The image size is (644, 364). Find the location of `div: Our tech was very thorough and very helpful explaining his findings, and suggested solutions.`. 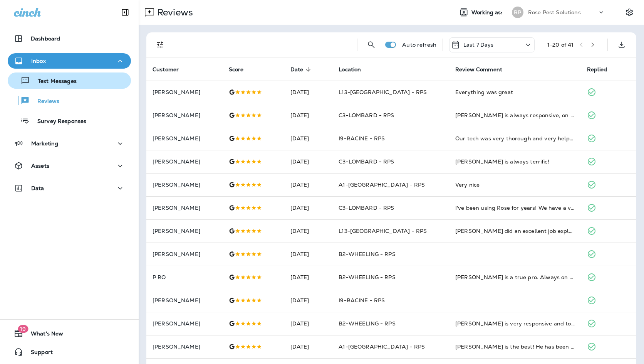

div: Our tech was very thorough and very helpful explaining his findings, and suggested solutions. is located at coordinates (515, 138).